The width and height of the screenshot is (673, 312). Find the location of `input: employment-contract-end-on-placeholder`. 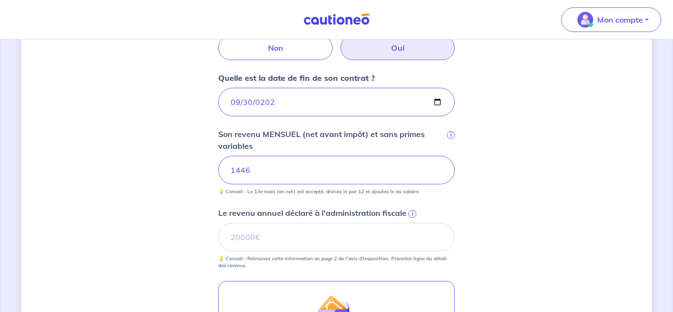

input: employment-contract-end-on-placeholder is located at coordinates (337, 102).